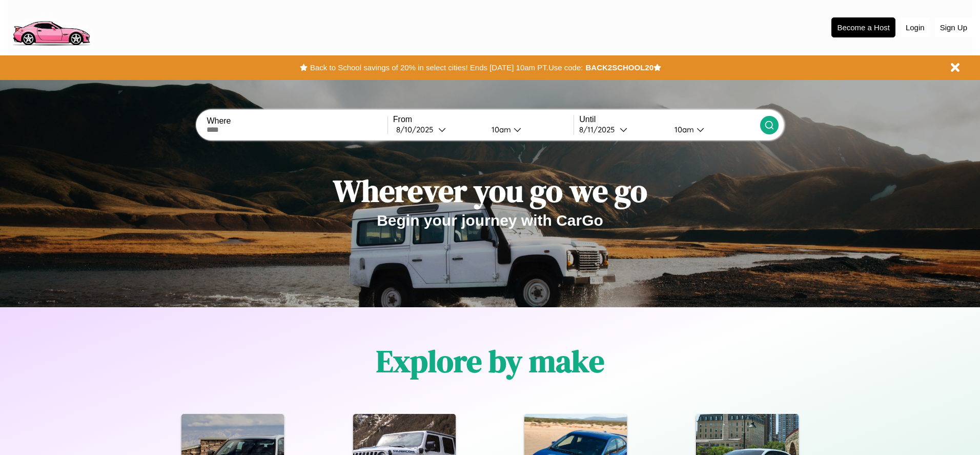 This screenshot has width=980, height=455. What do you see at coordinates (297, 121) in the screenshot?
I see `label: Where` at bounding box center [297, 121].